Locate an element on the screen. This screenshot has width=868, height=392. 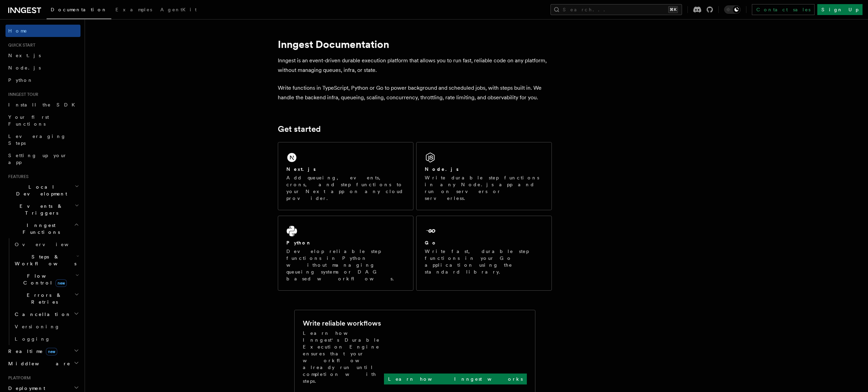
span: Home is located at coordinates (18, 31).